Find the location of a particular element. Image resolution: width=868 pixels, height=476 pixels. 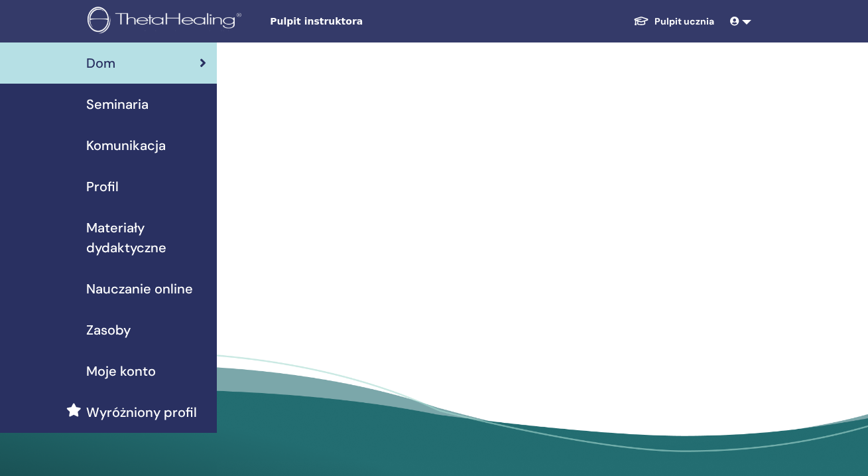

span: Seminaria is located at coordinates (118, 104).